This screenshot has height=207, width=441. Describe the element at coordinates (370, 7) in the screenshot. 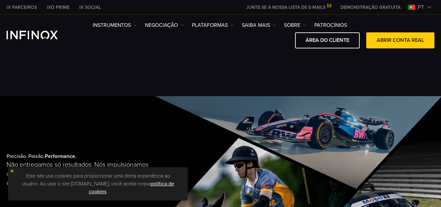

I see `a: INFINOX MENU` at that location.